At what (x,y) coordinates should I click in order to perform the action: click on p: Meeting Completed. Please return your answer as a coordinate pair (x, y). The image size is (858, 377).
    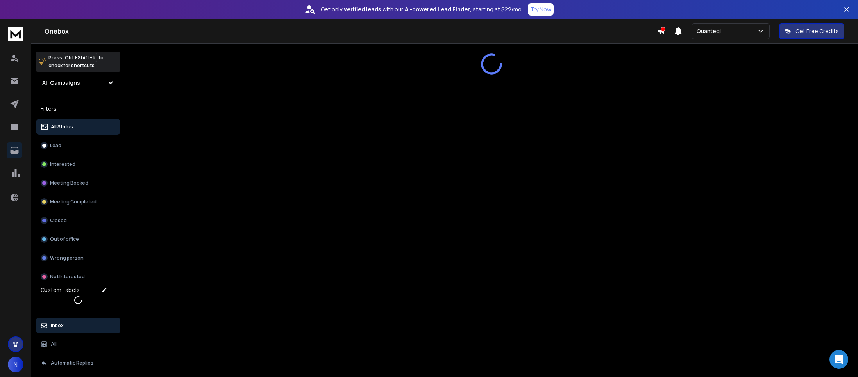
    Looking at the image, I should click on (73, 202).